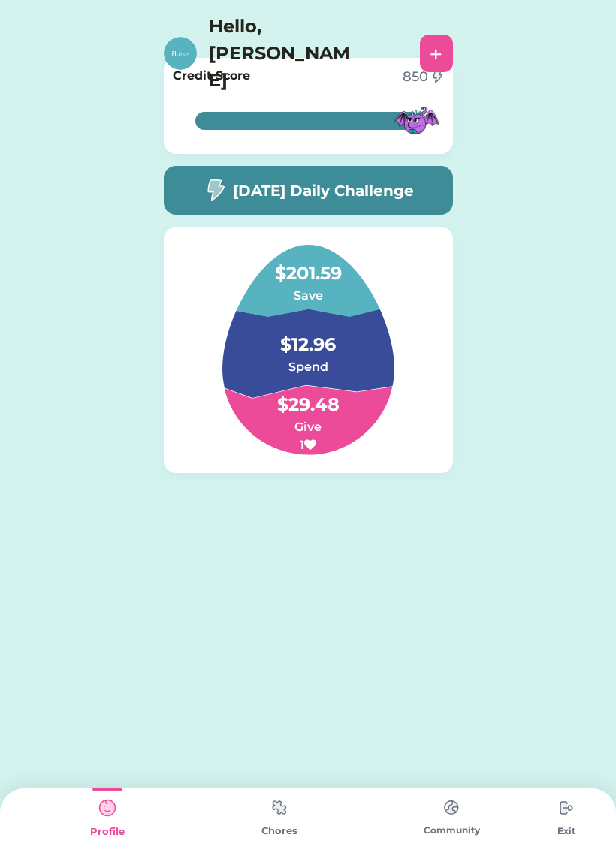 The image size is (616, 868). Describe the element at coordinates (107, 831) in the screenshot. I see `div: Profile` at that location.